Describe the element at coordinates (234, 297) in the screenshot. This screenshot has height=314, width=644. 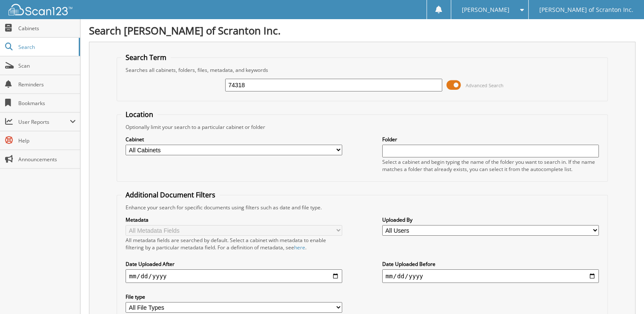
I see `label: File type` at that location.